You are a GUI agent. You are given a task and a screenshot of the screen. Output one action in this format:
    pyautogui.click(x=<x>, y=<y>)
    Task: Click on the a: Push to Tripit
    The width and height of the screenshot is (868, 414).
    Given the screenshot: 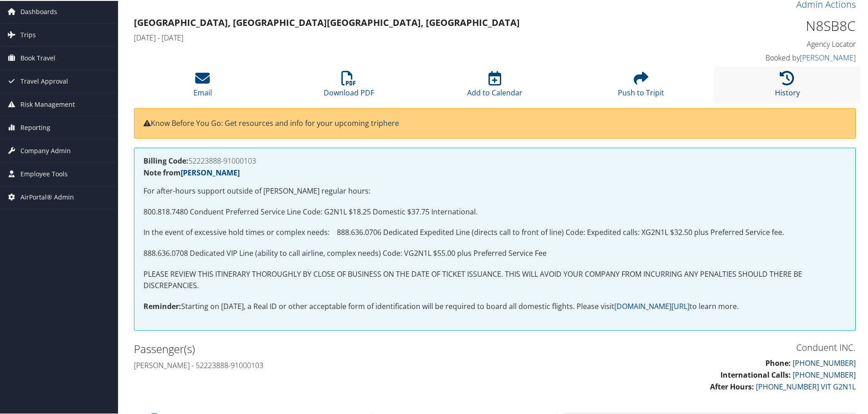 What is the action you would take?
    pyautogui.click(x=641, y=86)
    